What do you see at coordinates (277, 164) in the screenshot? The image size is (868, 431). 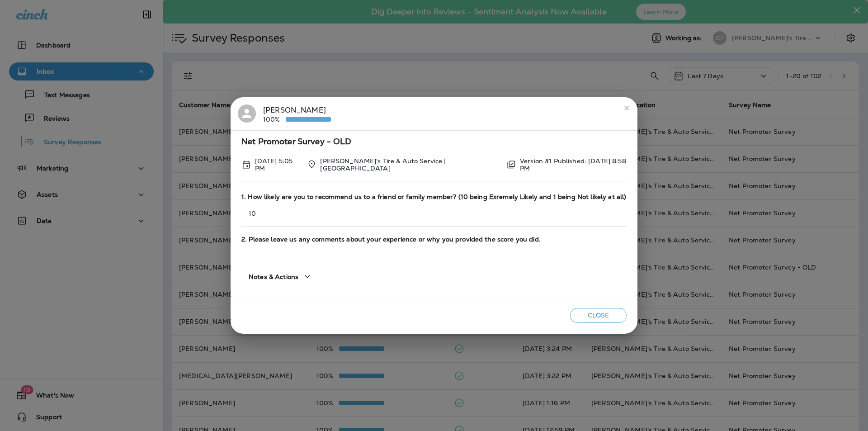 I see `p: Sep 30, 2025 5:05 PM` at bounding box center [277, 164].